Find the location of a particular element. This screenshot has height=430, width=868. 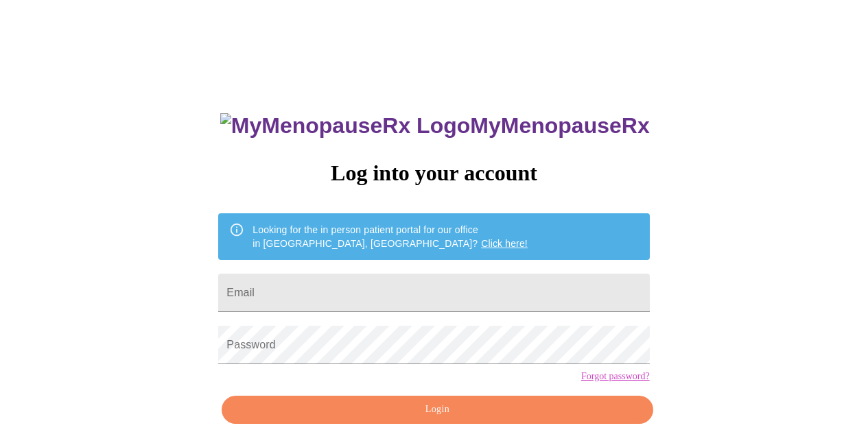

button: Login is located at coordinates (438, 409).